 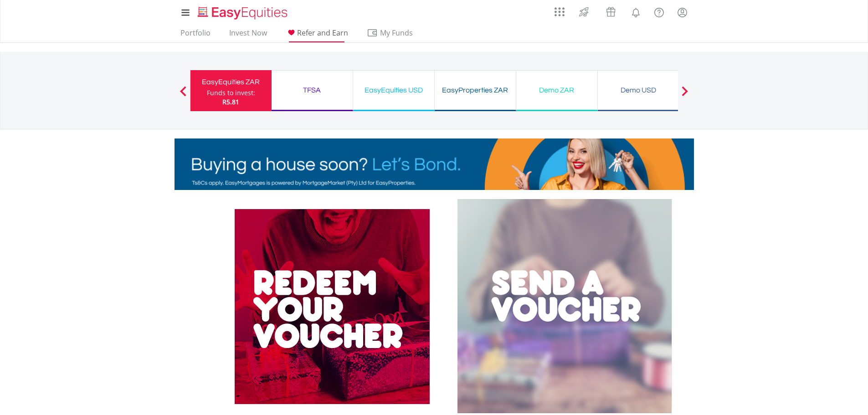 What do you see at coordinates (682, 12) in the screenshot?
I see `a: My Profile` at bounding box center [682, 12].